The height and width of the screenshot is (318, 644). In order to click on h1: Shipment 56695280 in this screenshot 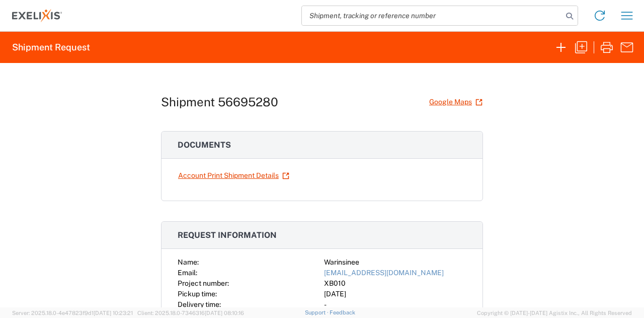, I will do `click(220, 102)`.